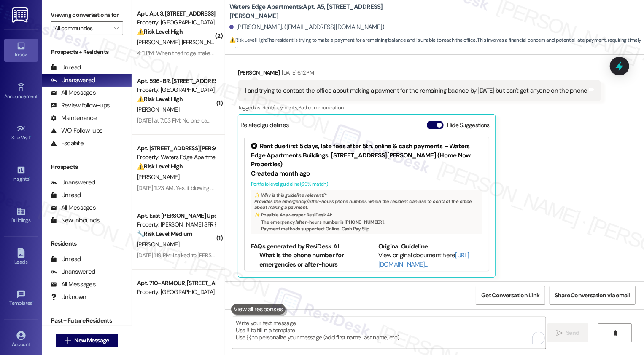 Image resolution: width=644 pixels, height=355 pixels. Describe the element at coordinates (366, 212) in the screenshot. I see `div: Provides the emergency/after-hours phone number, which the resident can use to contact the office...` at that location.